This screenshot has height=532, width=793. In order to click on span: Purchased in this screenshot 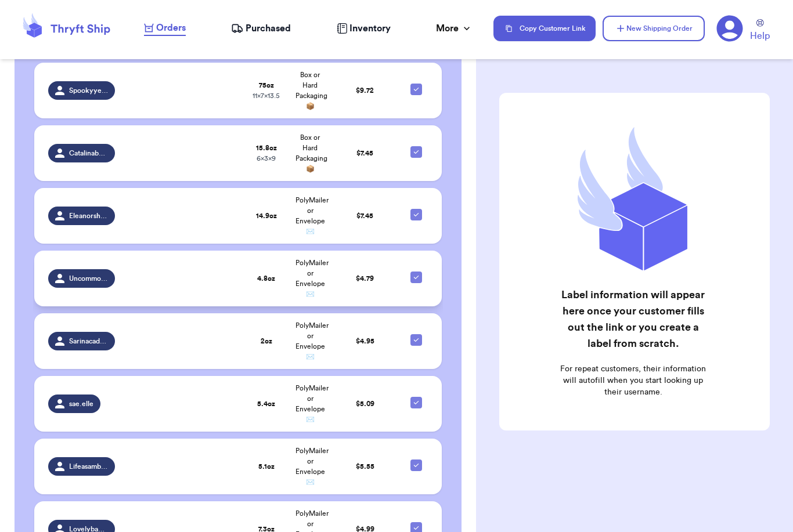, I will do `click(268, 28)`.